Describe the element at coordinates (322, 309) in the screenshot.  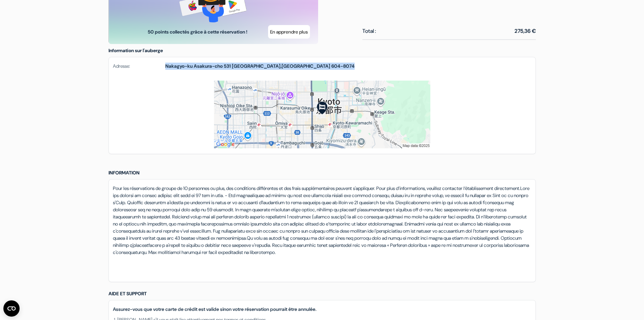
I see `p: Assurez-vous que votre carte de crédit est valide sinon votre réservation pourrait être annulée.` at that location.